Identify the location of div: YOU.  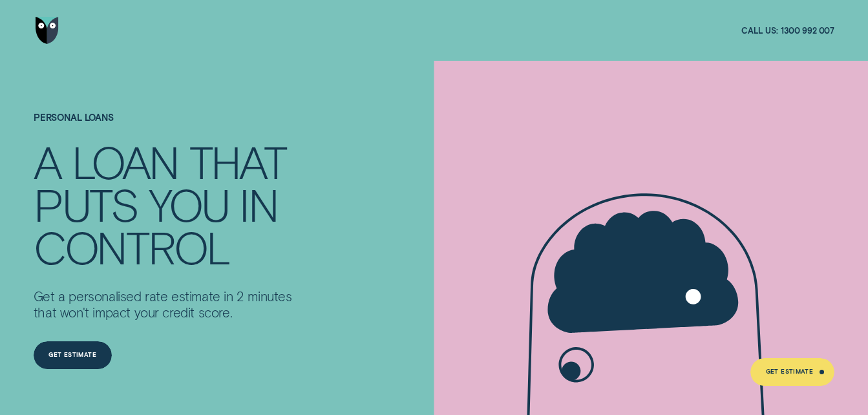
(189, 204).